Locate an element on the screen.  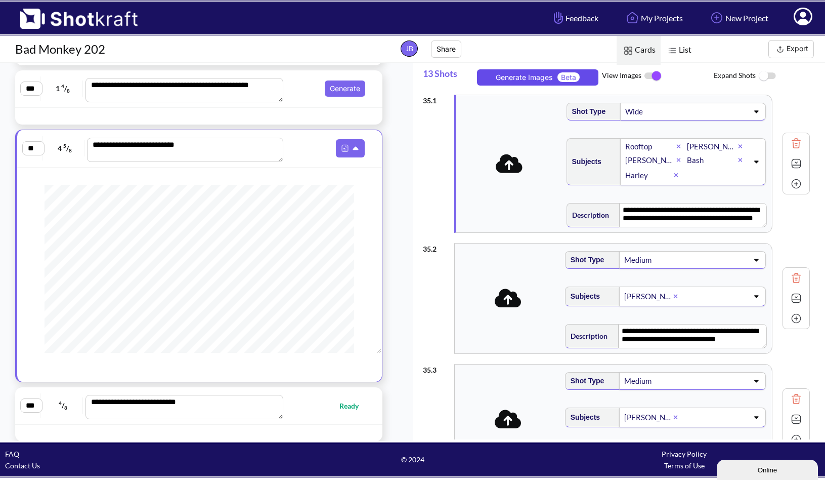
img: Pdf Icon is located at coordinates (345, 148).